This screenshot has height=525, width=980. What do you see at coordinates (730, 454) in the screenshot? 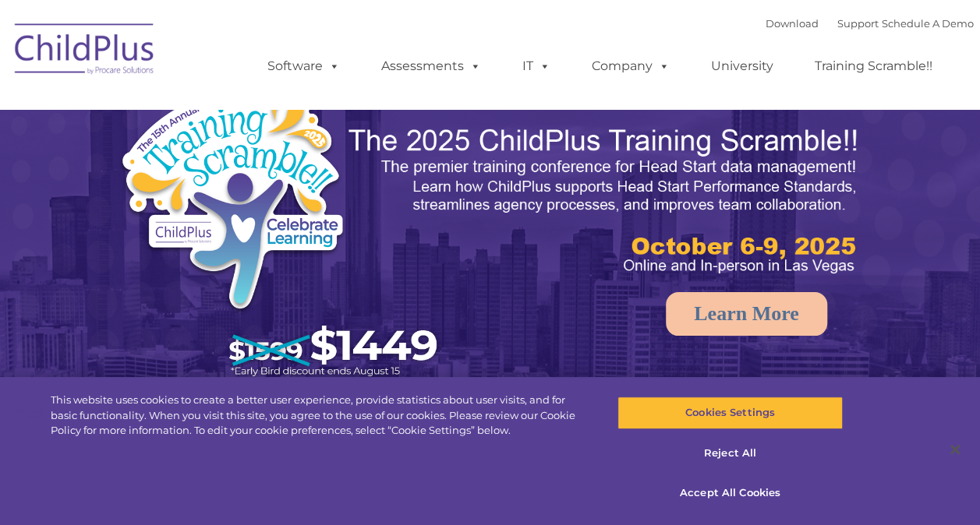
I see `button: Reject All` at bounding box center [730, 454].